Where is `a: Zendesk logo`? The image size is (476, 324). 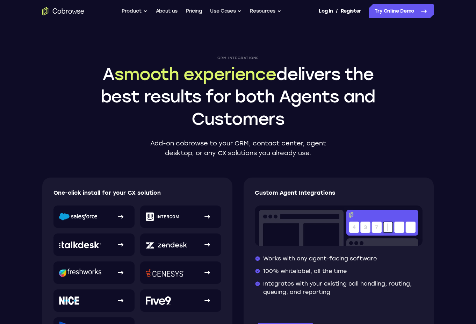 a: Zendesk logo is located at coordinates (181, 245).